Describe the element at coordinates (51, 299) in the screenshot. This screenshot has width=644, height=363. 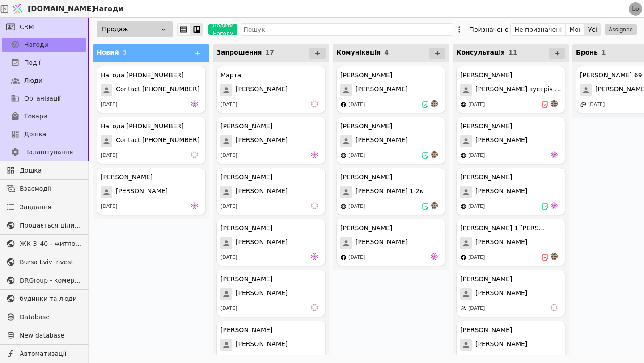
I see `span: будинки та люди` at that location.